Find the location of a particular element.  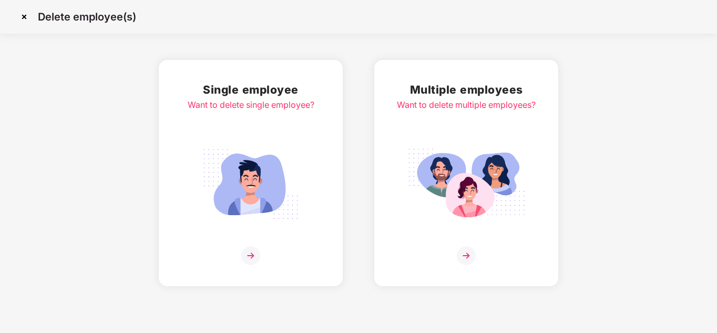

img: svg+xml;base64,PHN2ZyB4bWxucz0iaHR0cDovL3d3dy53My5vcmcvMjAwMC9zdmciIGlkPSJTaW5nbGVfZW1wbG95ZWUiIH... is located at coordinates (251, 184).